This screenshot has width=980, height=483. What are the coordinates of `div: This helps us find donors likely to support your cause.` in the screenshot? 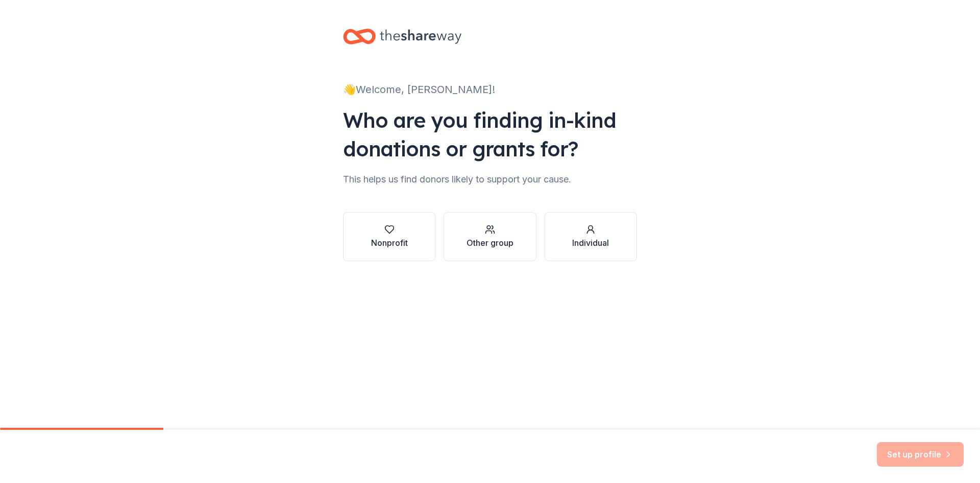 It's located at (490, 180).